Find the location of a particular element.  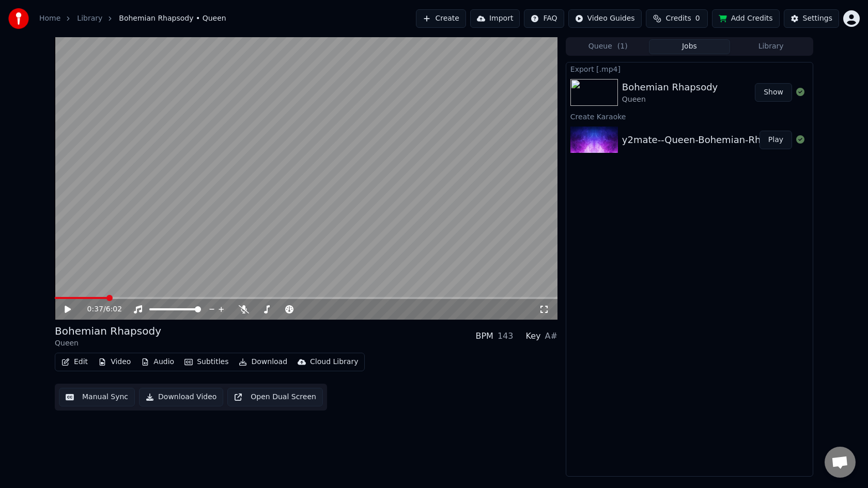

div: Cloud Library is located at coordinates (334, 362).